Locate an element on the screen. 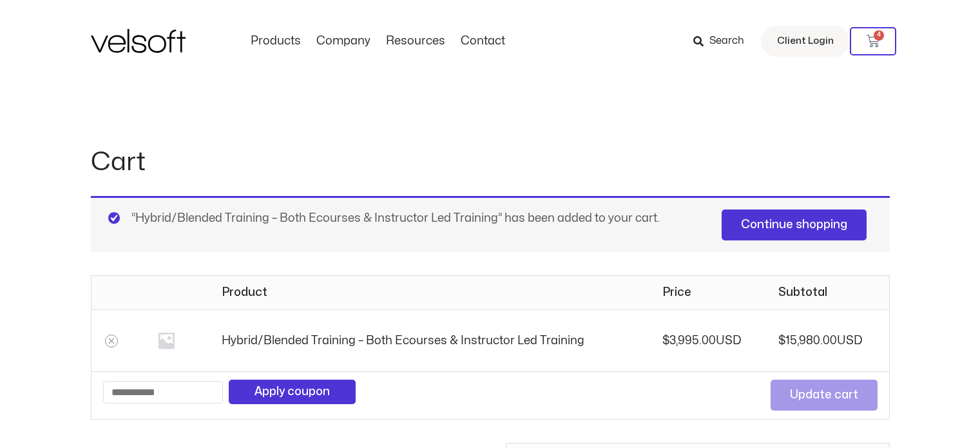 This screenshot has width=980, height=448. button: Apply coupon is located at coordinates (292, 392).